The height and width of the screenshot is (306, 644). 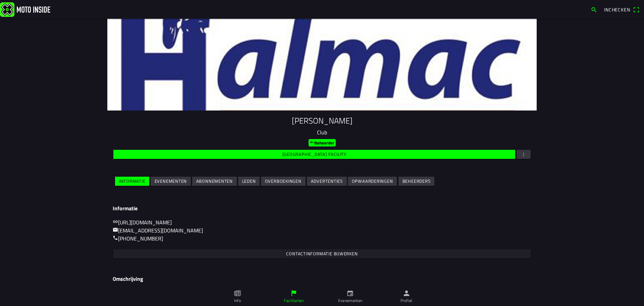 I want to click on ion-button: Abonnementen, so click(x=214, y=181).